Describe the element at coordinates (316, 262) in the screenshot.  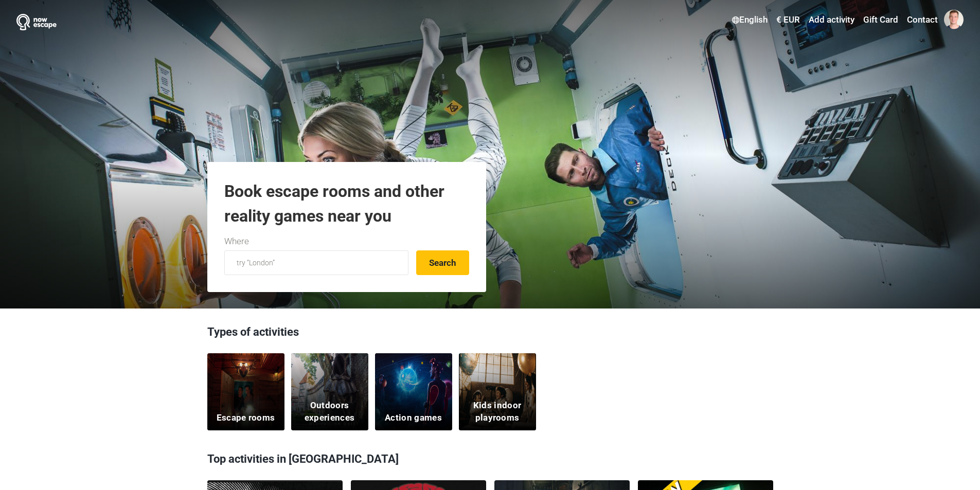
I see `input: try “London”` at that location.